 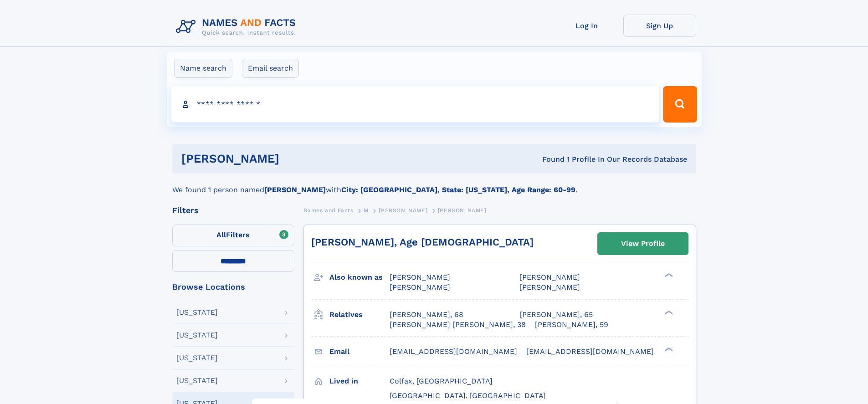 What do you see at coordinates (360, 381) in the screenshot?
I see `h3: Lived in` at bounding box center [360, 381].